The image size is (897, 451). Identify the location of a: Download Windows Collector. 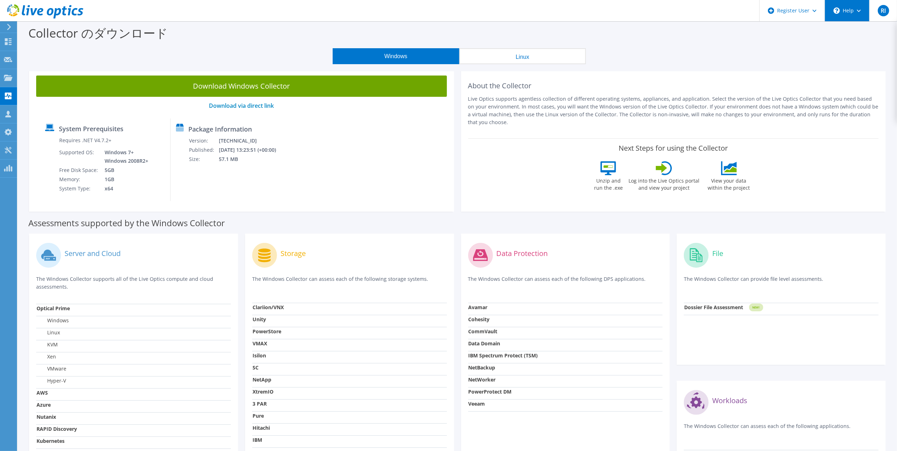
(242, 86).